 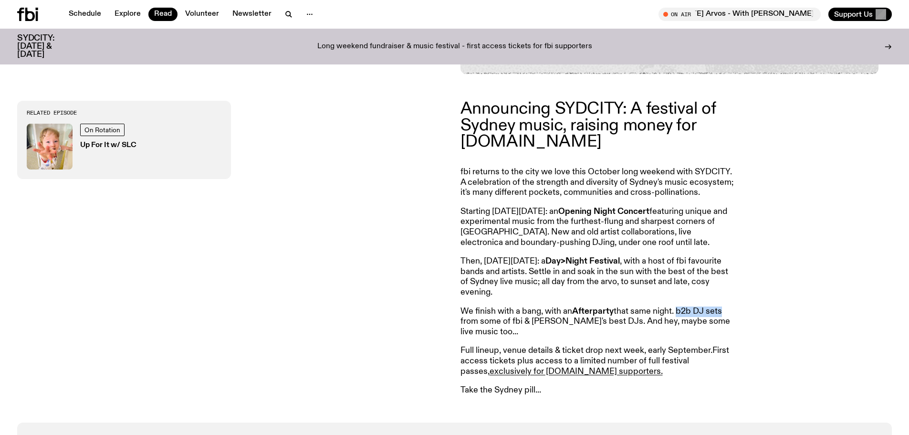 What do you see at coordinates (455, 47) in the screenshot?
I see `p: Long weekend fundraiser & music festival - first access tickets for fbi supporters` at bounding box center [455, 47].